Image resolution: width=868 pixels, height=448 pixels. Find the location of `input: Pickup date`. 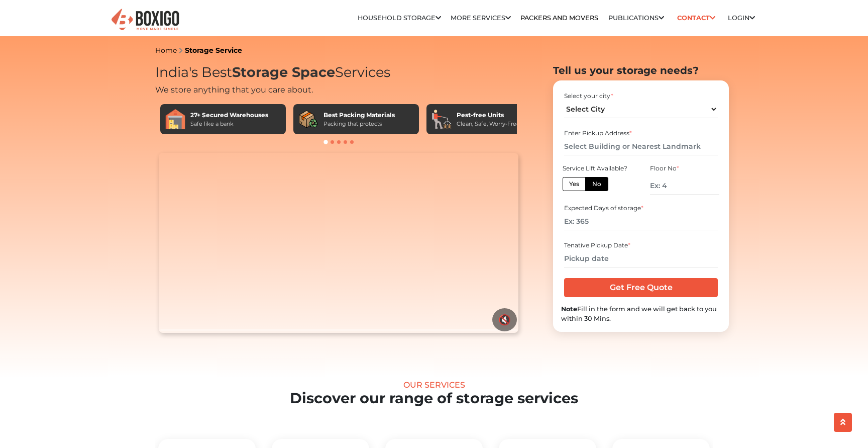

input: Pickup date is located at coordinates (641, 259).